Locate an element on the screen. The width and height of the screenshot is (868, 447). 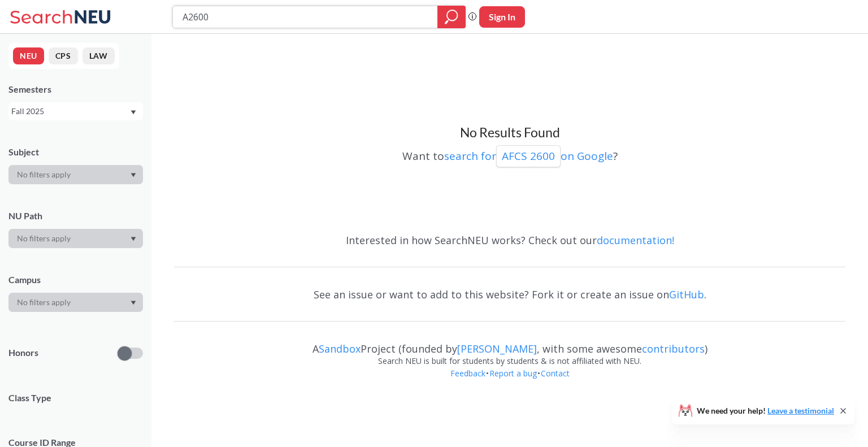
a: Sandbox is located at coordinates (340, 349).